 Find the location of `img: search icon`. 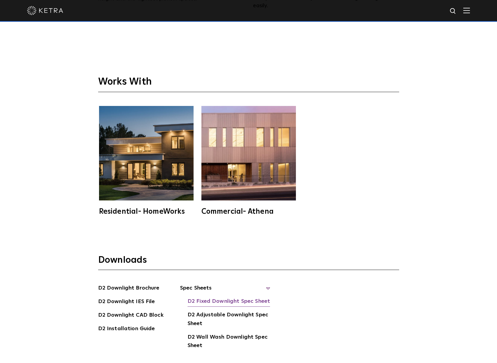

img: search icon is located at coordinates (453, 11).